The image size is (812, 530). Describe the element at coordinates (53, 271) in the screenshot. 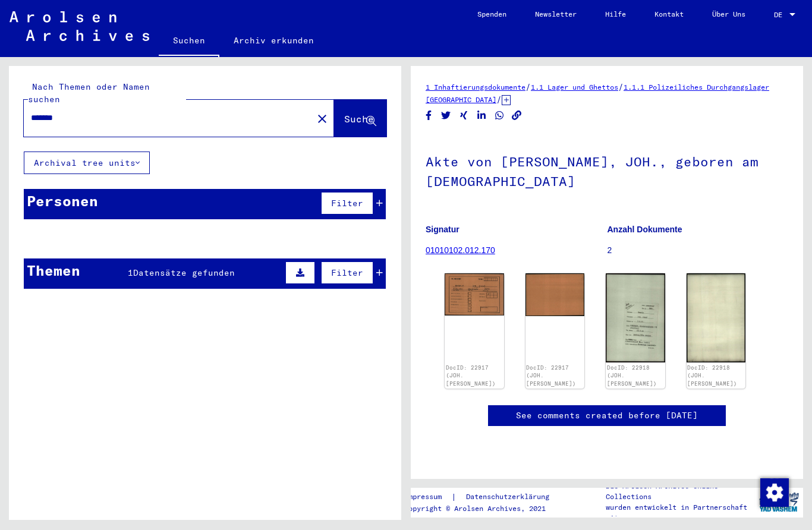

I see `div: Themen` at that location.